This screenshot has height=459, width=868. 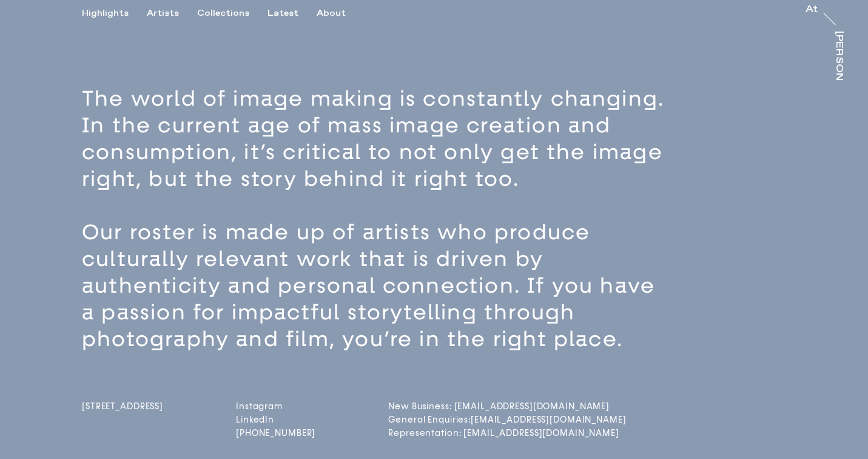 What do you see at coordinates (105, 14) in the screenshot?
I see `div: Highlights` at bounding box center [105, 14].